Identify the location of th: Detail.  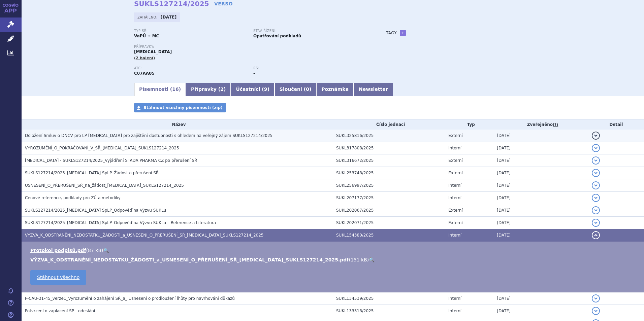
(616, 124).